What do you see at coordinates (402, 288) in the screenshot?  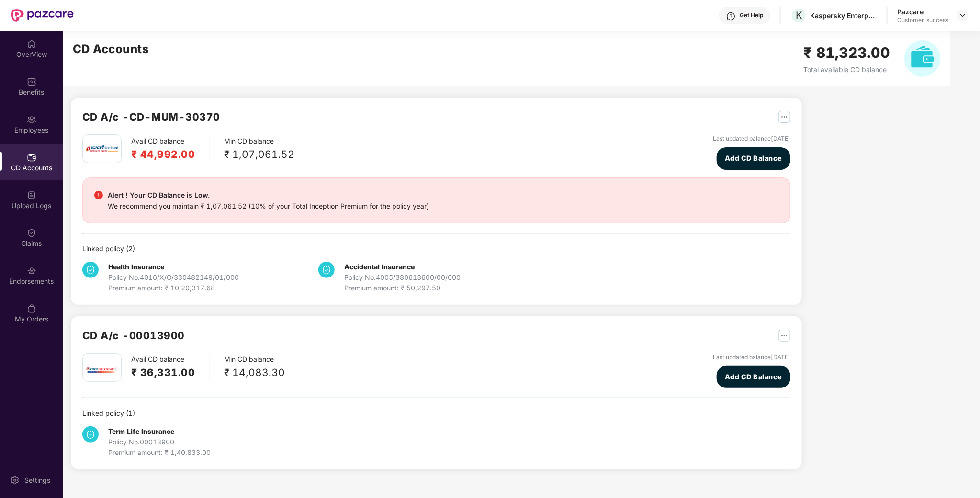 I see `div: Premium amount: ₹ 50,297.50` at bounding box center [402, 288].